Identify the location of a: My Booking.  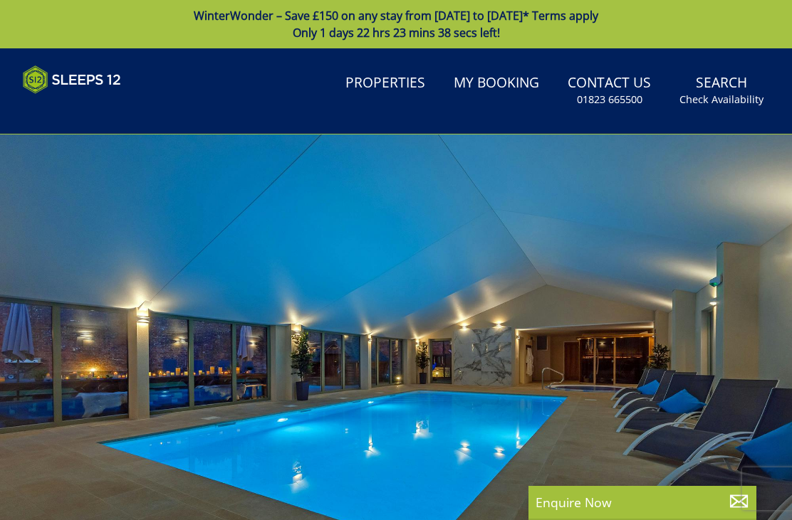
(496, 83).